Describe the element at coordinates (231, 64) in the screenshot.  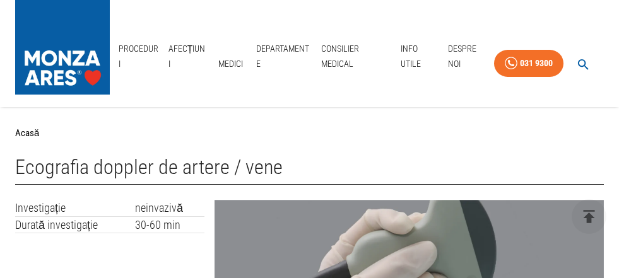
I see `a: Medici` at that location.